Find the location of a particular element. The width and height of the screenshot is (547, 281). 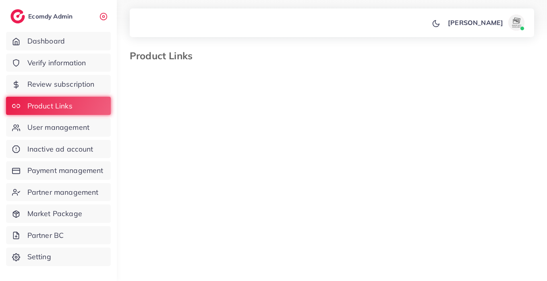

a: Verify information is located at coordinates (58, 63).